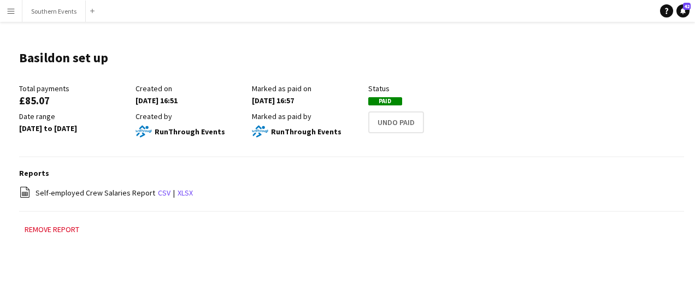 The width and height of the screenshot is (695, 308). Describe the element at coordinates (74, 101) in the screenshot. I see `div: £85.07` at that location.